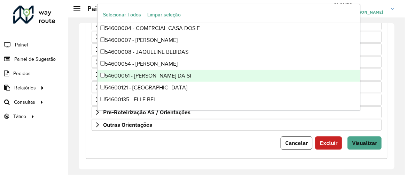  What do you see at coordinates (237, 112) in the screenshot?
I see `a: Pre-Roteirização AS / Orientações` at bounding box center [237, 112].